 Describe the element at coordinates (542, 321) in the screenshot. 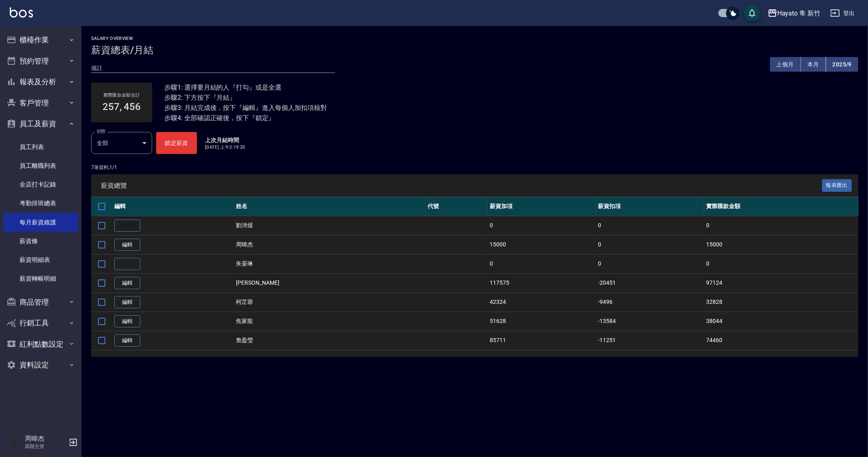

I see `td: 51628` at that location.